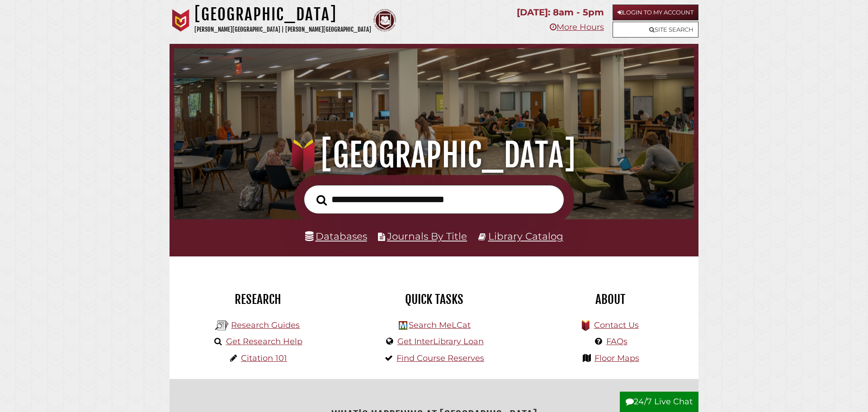 The image size is (868, 412). I want to click on a: Get InterLibrary Loan, so click(441, 341).